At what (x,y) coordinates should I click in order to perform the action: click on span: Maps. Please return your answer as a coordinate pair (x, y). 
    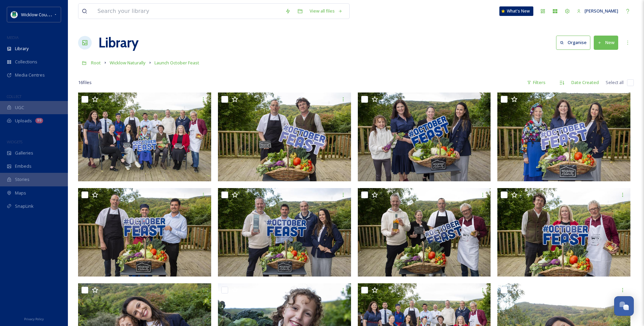
    Looking at the image, I should click on (21, 193).